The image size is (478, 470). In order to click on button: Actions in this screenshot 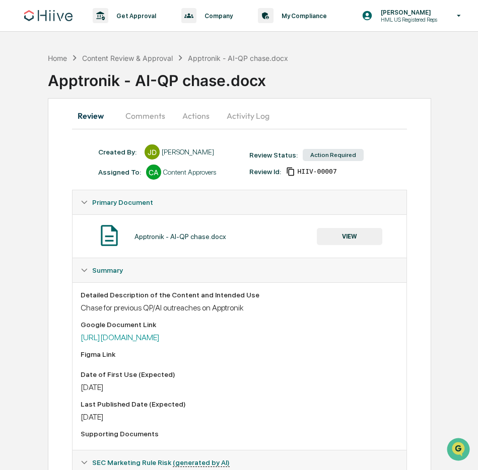, I will do `click(196, 116)`.